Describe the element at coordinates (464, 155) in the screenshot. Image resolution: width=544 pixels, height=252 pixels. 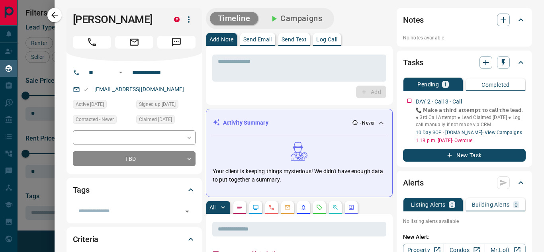
I see `button: New Task` at that location.